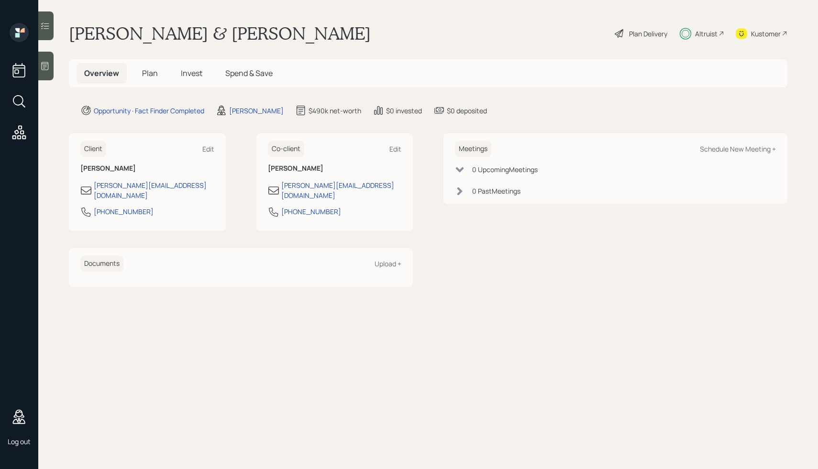 The height and width of the screenshot is (469, 818). Describe the element at coordinates (286, 149) in the screenshot. I see `h6: Co-client` at that location.